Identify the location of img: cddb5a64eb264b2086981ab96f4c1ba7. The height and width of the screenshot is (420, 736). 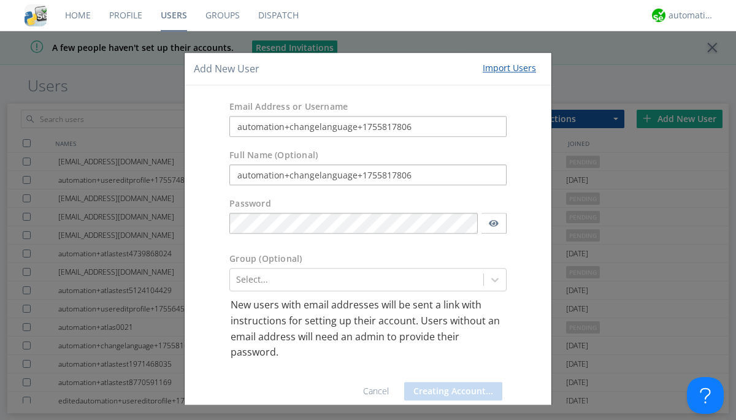
(36, 15).